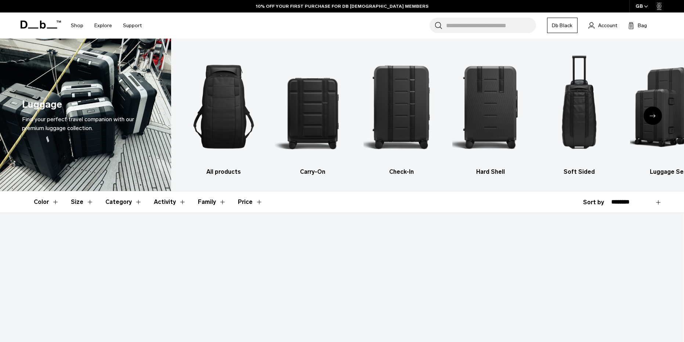 The width and height of the screenshot is (684, 342). I want to click on a: Db Soft Sided, so click(579, 113).